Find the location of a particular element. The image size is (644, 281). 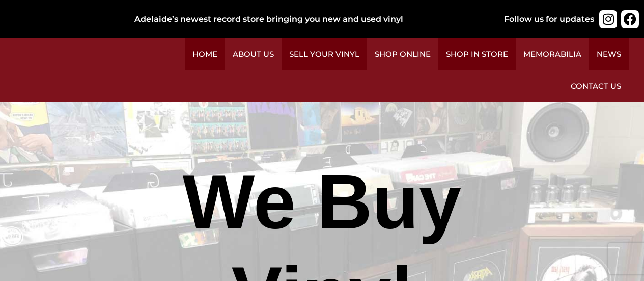

a: Shop in Store is located at coordinates (477, 54).